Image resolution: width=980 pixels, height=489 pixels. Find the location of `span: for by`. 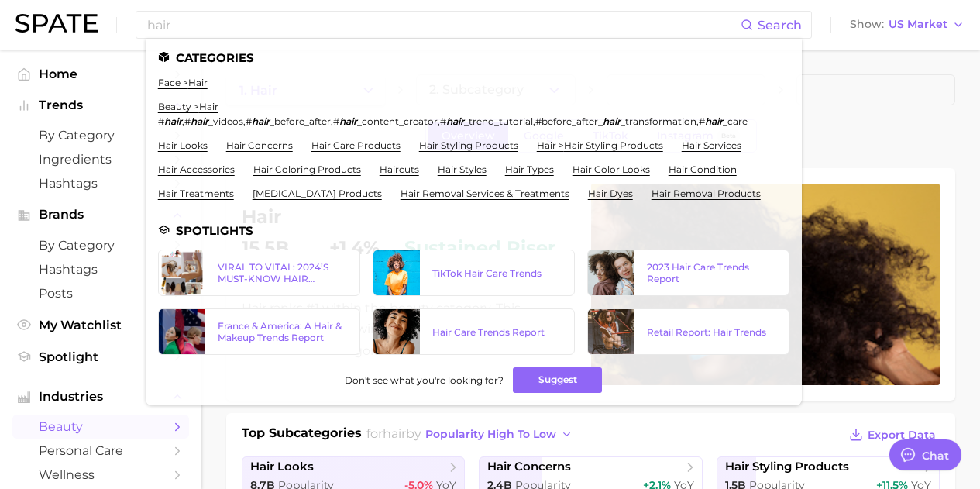

span: for by is located at coordinates (472, 433).